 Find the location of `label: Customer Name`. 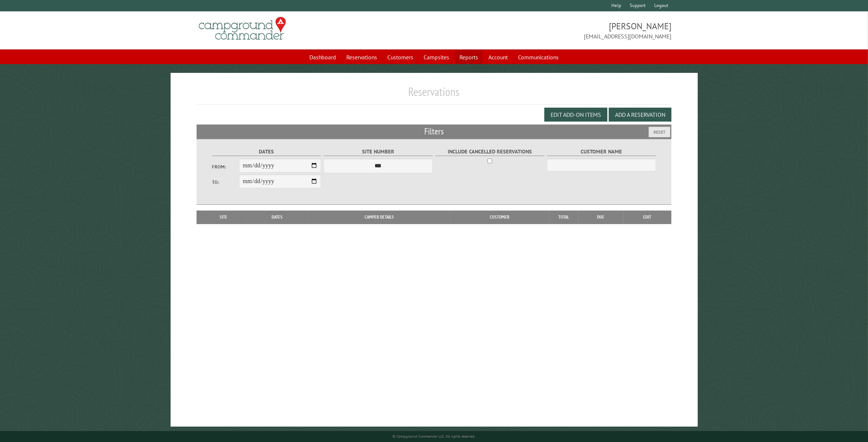

label: Customer Name is located at coordinates (601, 152).